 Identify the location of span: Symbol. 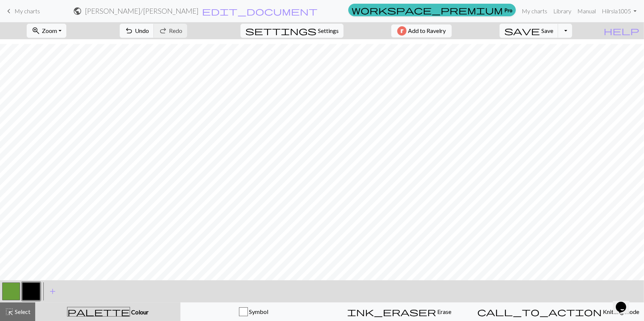
(257, 312).